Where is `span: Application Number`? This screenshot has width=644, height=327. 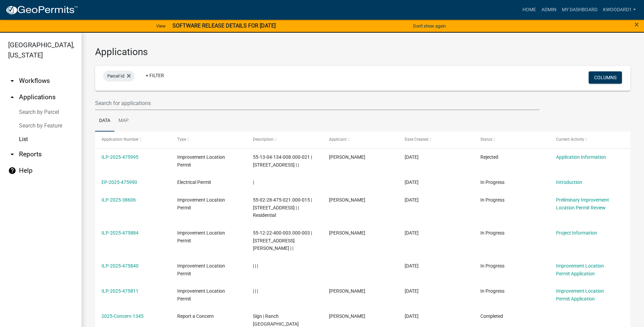 span: Application Number is located at coordinates (120, 139).